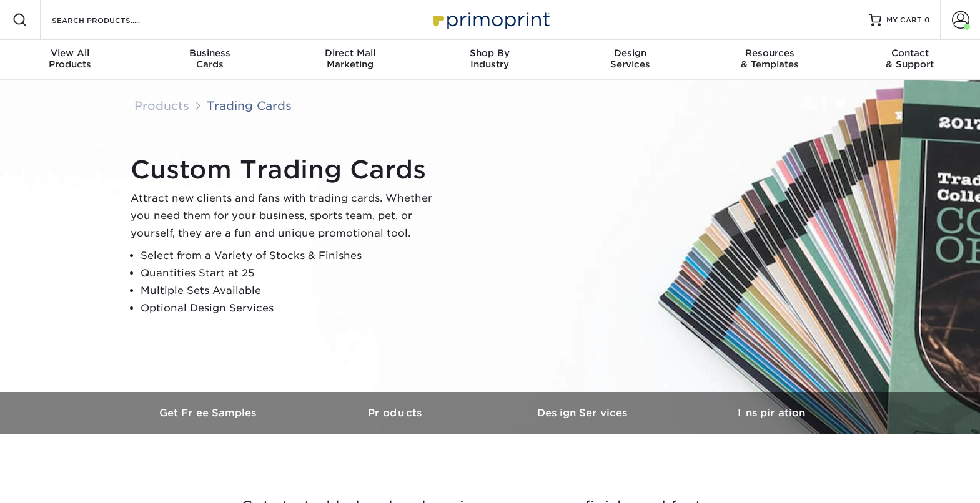 This screenshot has height=503, width=980. What do you see at coordinates (249, 106) in the screenshot?
I see `a: Trading Cards` at bounding box center [249, 106].